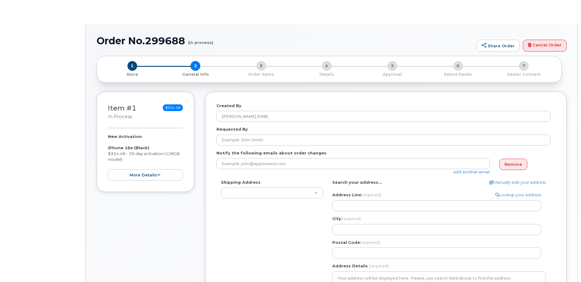 This screenshot has width=581, height=282. What do you see at coordinates (122, 112) in the screenshot?
I see `h3: Item #1` at bounding box center [122, 112].